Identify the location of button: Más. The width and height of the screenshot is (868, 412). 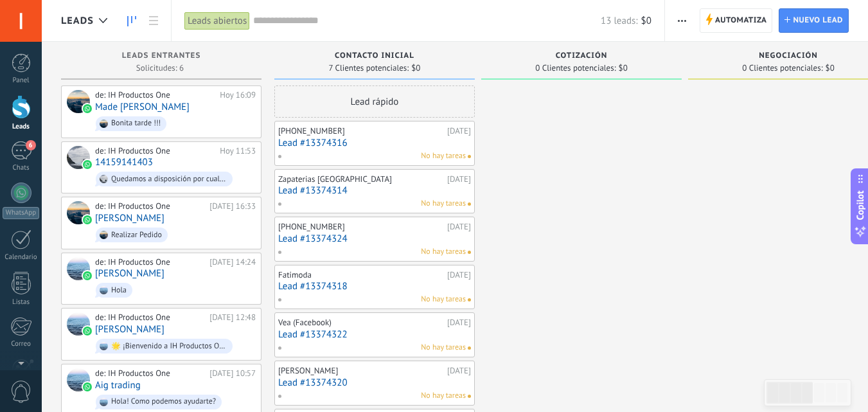
(682, 21).